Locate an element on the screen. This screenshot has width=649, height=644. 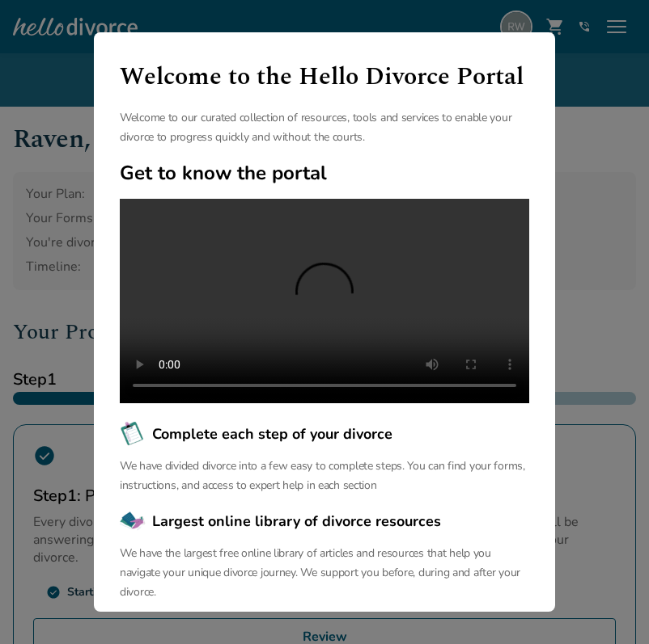
p: We have divided divorce into a few easy to complete steps. You can find your forms, instructions,... is located at coordinates (324, 476).